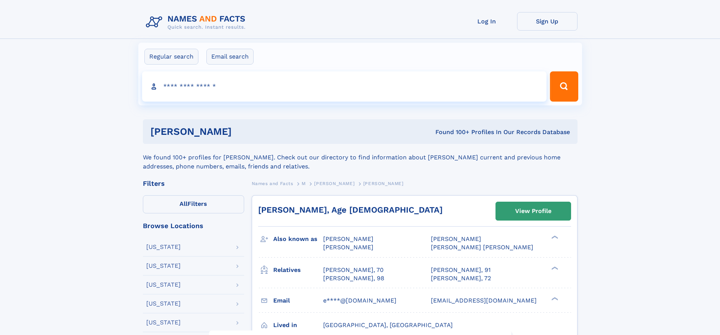 Image resolution: width=720 pixels, height=335 pixels. I want to click on a: View Profile, so click(533, 211).